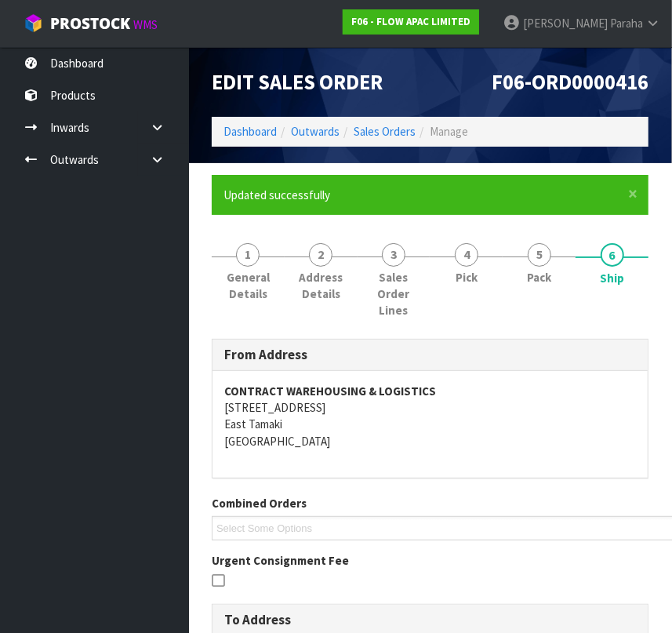 The image size is (672, 633). What do you see at coordinates (297, 82) in the screenshot?
I see `span: Edit Sales Order` at bounding box center [297, 82].